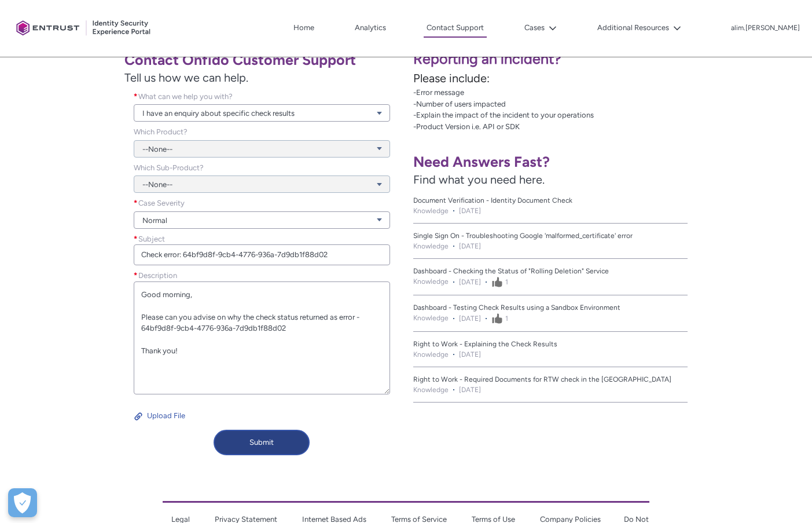 The width and height of the screenshot is (812, 523). What do you see at coordinates (23, 503) in the screenshot?
I see `button: Open Preferences` at bounding box center [23, 503].